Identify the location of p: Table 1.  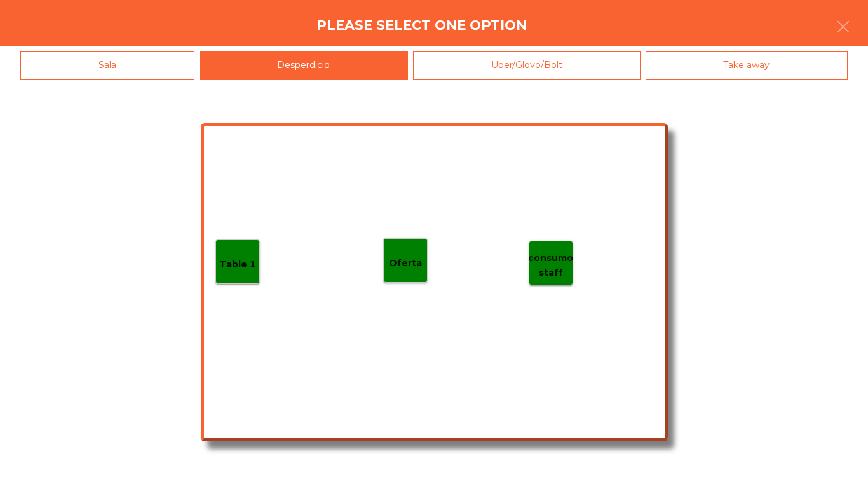
(237, 264).